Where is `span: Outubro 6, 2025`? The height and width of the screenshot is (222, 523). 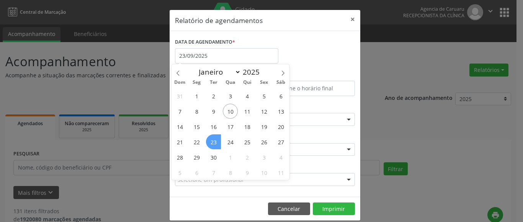
span: Outubro 6, 2025 is located at coordinates (196, 172).